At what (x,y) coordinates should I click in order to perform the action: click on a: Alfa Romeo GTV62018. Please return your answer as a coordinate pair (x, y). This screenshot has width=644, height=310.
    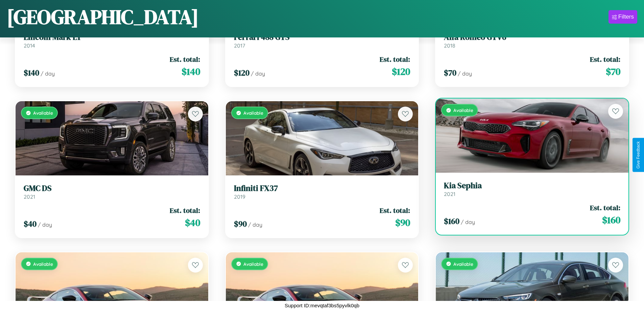
    Looking at the image, I should click on (532, 41).